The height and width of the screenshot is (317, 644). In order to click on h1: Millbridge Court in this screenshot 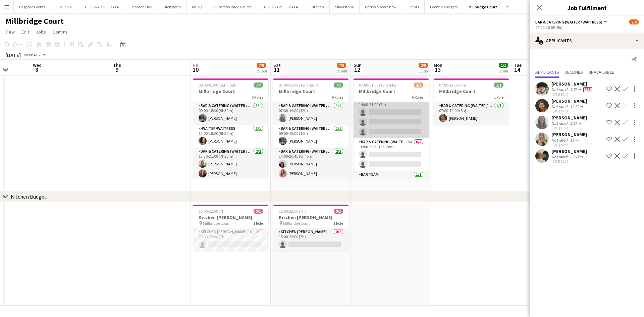, I will do `click(34, 22)`.